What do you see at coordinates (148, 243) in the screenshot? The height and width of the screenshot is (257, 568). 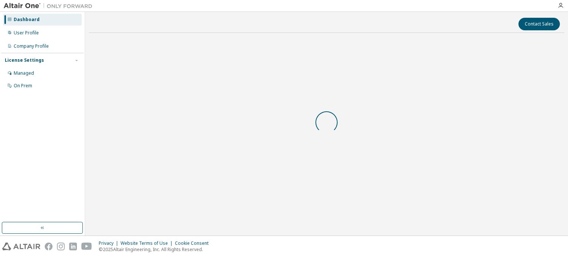 I see `div: Website Terms of Use` at bounding box center [148, 243].